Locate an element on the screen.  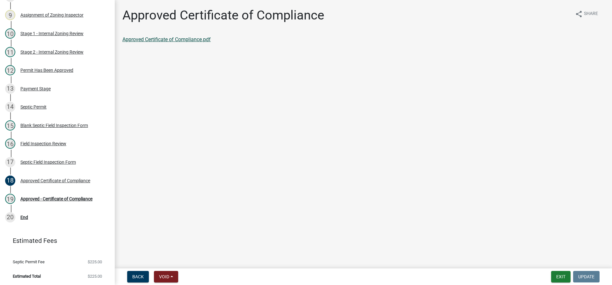
div: Septic Field Inspection Form is located at coordinates (48, 162).